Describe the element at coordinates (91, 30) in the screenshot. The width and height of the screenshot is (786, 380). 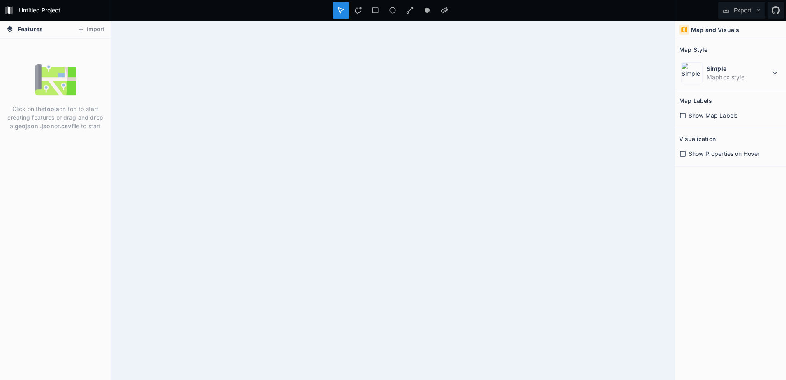
I see `button: Import` at that location.